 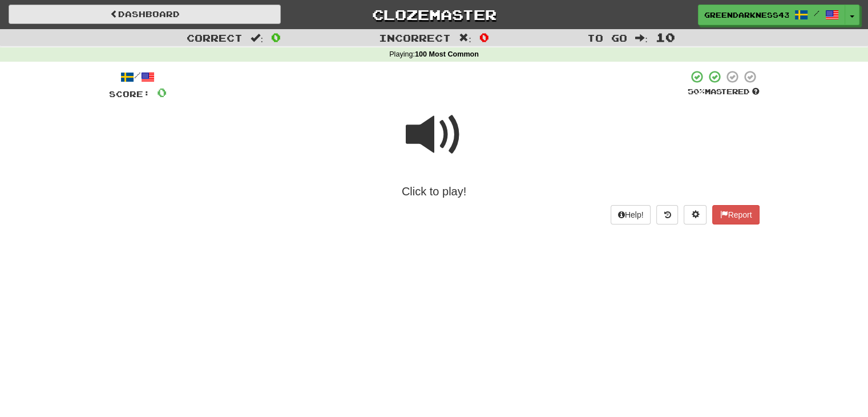 What do you see at coordinates (724, 92) in the screenshot?
I see `div: Mastered` at bounding box center [724, 92].